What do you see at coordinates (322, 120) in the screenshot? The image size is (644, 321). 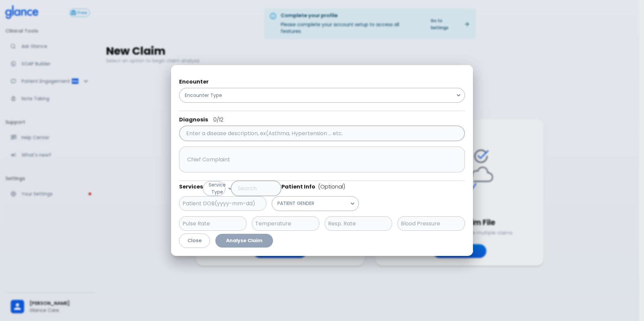 I see `h4: Diagnosis` at bounding box center [322, 120].